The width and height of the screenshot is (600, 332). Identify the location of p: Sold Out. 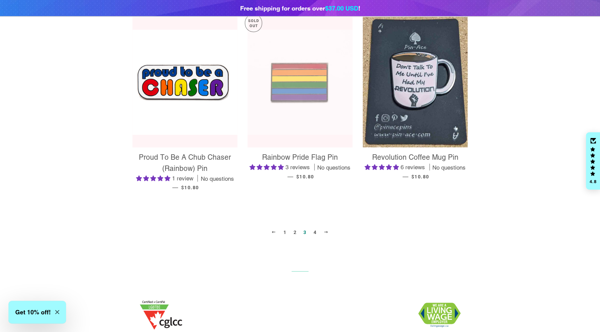
(253, 23).